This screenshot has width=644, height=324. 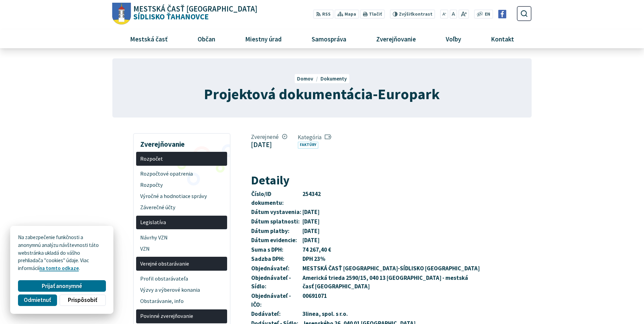 I want to click on strong: 254342, so click(x=312, y=193).